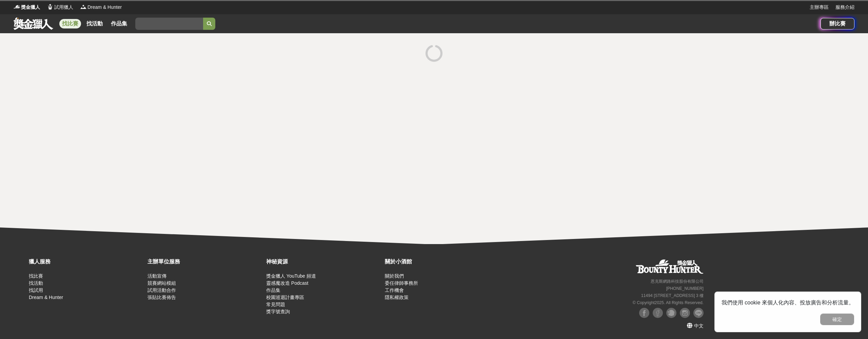  Describe the element at coordinates (291, 276) in the screenshot. I see `a: 獎金獵人 YouTube 頻道` at that location.